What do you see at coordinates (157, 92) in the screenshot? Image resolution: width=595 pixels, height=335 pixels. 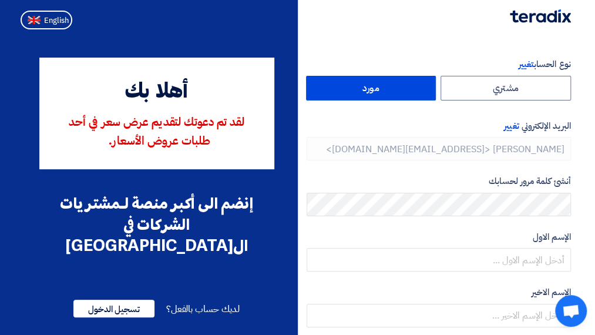 I see `div: أهلا بك` at bounding box center [157, 92].